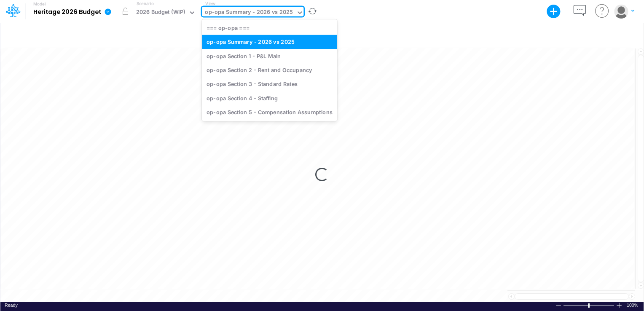 The width and height of the screenshot is (644, 311). What do you see at coordinates (269, 84) in the screenshot?
I see `div: op-opa Section 3 - Standard Rates` at bounding box center [269, 84].